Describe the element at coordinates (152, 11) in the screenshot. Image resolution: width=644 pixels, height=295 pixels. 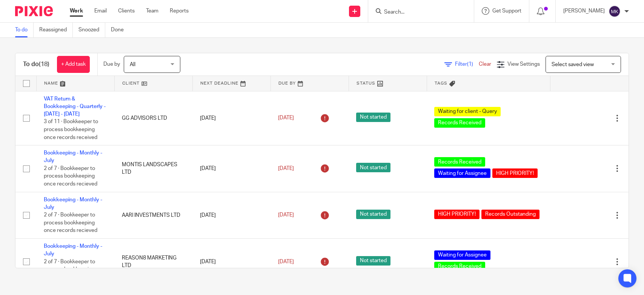
I see `a: Team` at that location.